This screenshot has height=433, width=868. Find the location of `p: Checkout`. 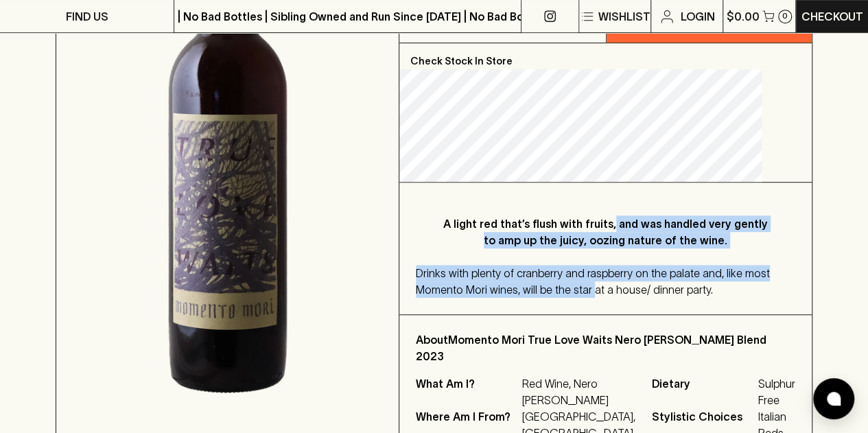

p: Checkout is located at coordinates (833, 17).